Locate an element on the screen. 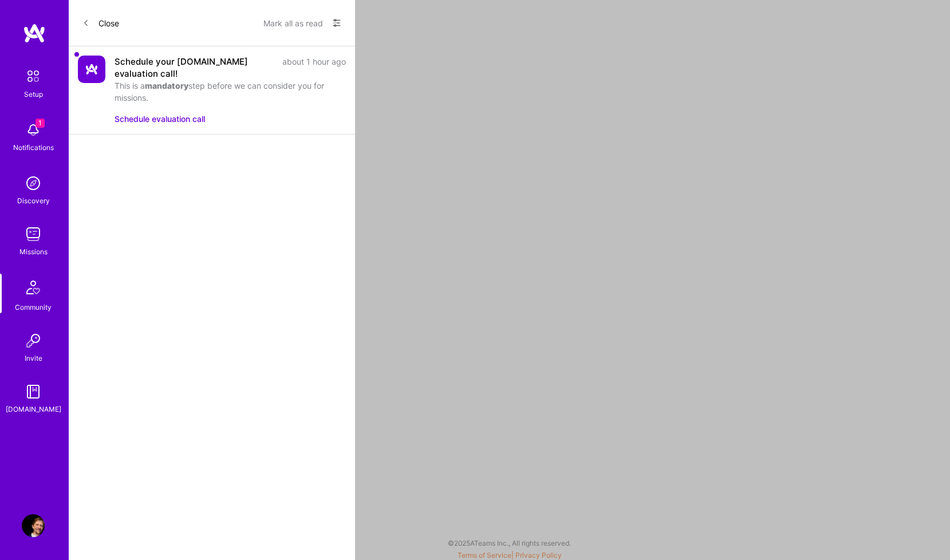 The width and height of the screenshot is (950, 560). img: guide book is located at coordinates (33, 391).